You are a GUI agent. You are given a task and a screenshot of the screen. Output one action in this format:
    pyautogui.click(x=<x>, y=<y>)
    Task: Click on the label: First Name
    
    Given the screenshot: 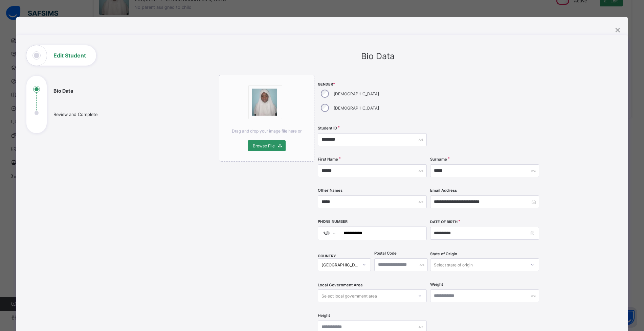 What is the action you would take?
    pyautogui.click(x=328, y=159)
    